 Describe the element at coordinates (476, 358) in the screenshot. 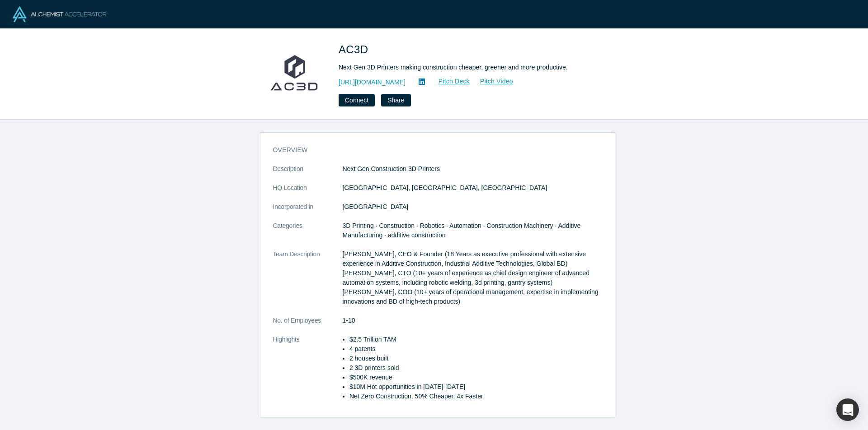

I see `li: 2 houses built` at that location.